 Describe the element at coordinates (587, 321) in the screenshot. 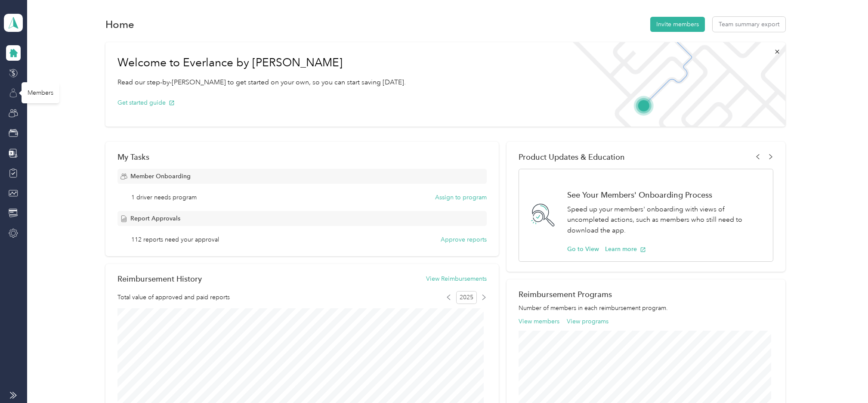

I see `button: View programs` at that location.